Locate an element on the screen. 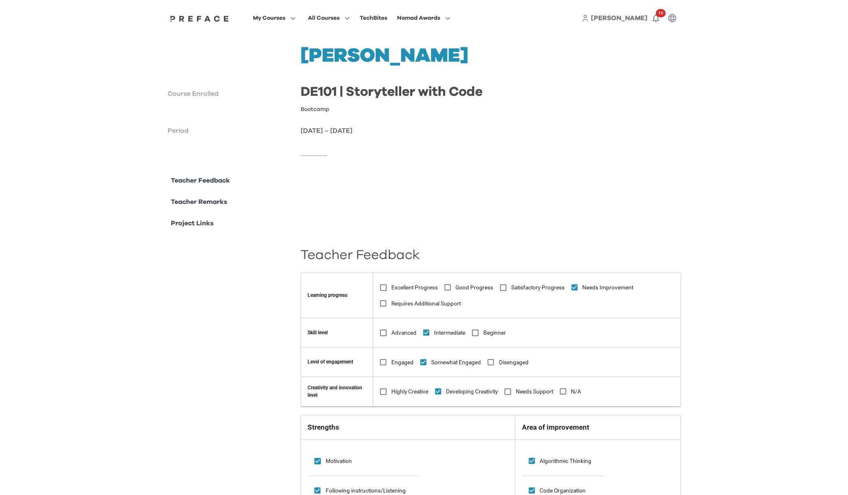  p: Project Links is located at coordinates (192, 223).